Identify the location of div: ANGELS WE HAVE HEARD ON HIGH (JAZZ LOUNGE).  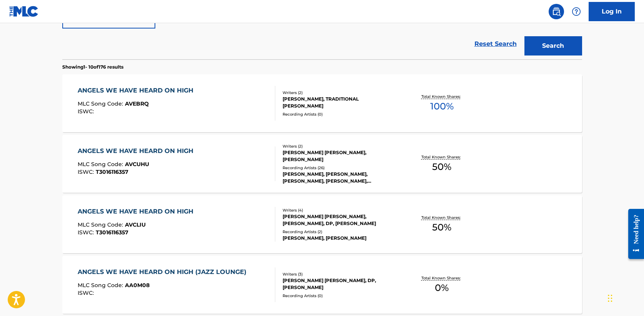
(164, 272).